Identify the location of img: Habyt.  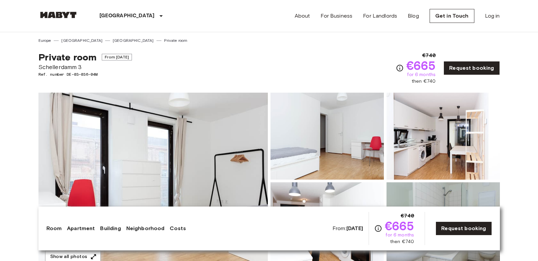
(58, 15).